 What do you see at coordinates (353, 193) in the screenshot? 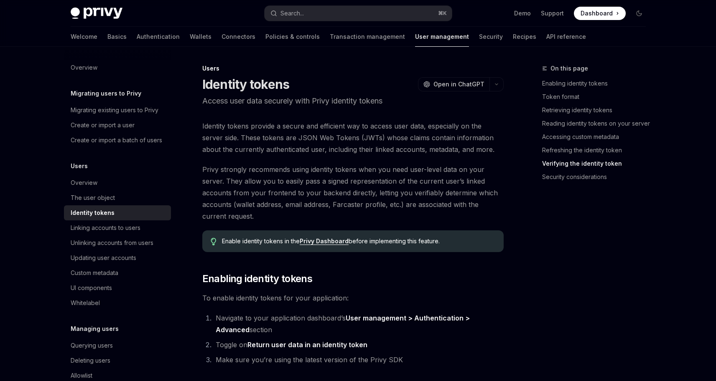
I see `span: Privy strongly recommends using identity tokens when you need user-level data on your server. The...` at bounding box center [353, 193].